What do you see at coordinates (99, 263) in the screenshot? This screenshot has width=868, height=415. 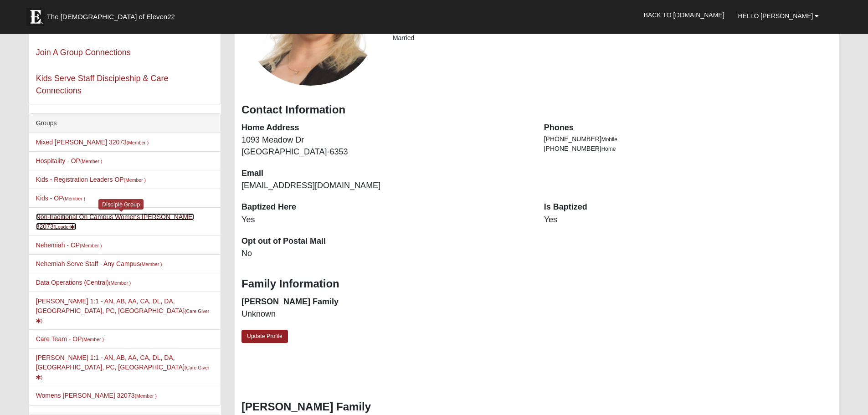 I see `a: Nehemiah Serve Staff - Any Campus(Member )` at bounding box center [99, 263].